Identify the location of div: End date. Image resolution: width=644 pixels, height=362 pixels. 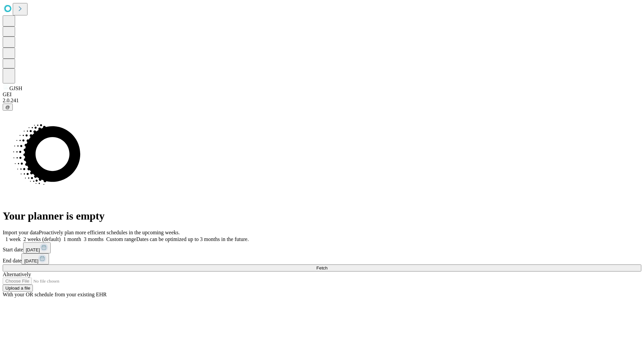
(322, 258).